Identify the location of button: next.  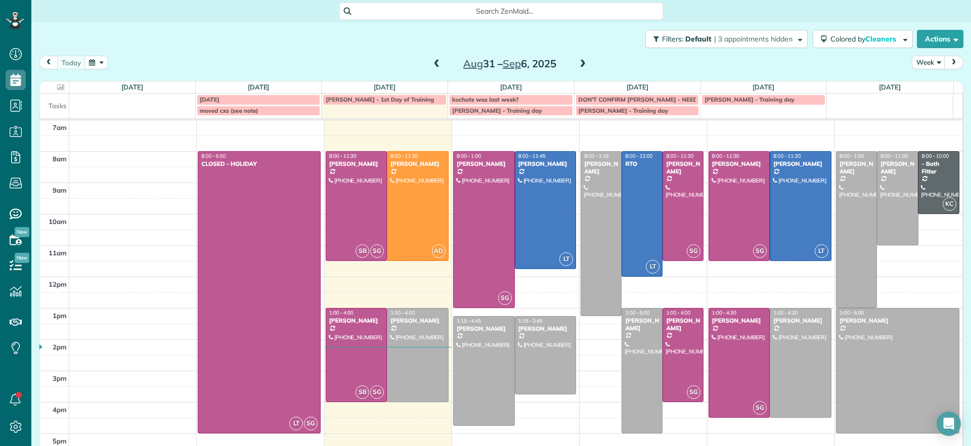
(954, 62).